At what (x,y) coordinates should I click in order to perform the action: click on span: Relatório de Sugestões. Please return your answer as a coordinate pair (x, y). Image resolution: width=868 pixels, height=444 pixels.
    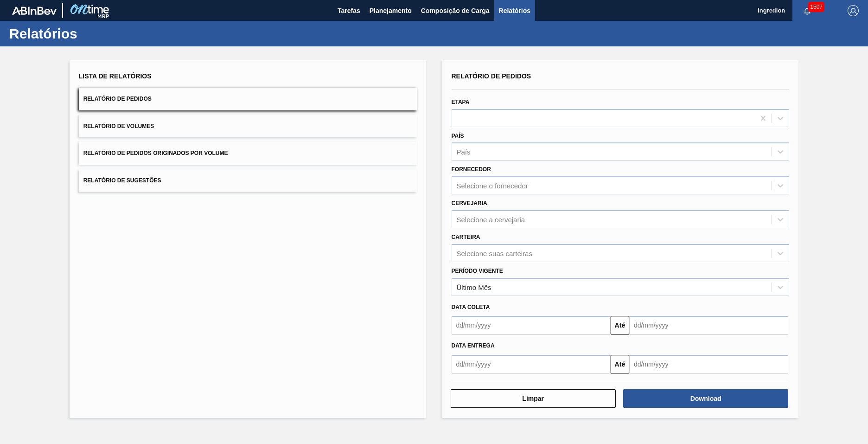
    Looking at the image, I should click on (123, 180).